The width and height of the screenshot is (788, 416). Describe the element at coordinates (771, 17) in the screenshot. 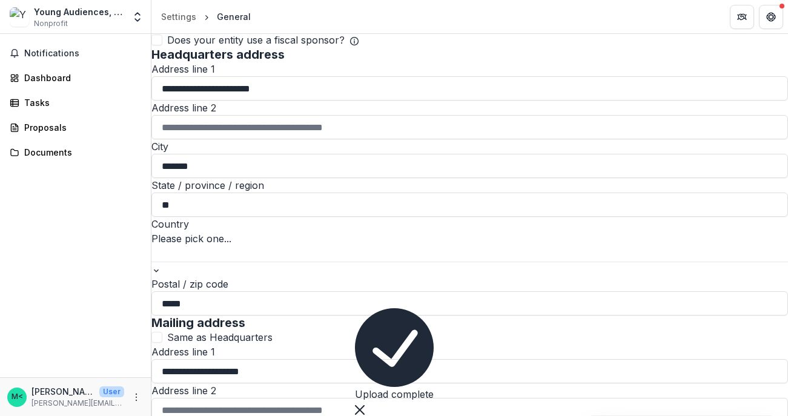

I see `button: Get Help` at that location.